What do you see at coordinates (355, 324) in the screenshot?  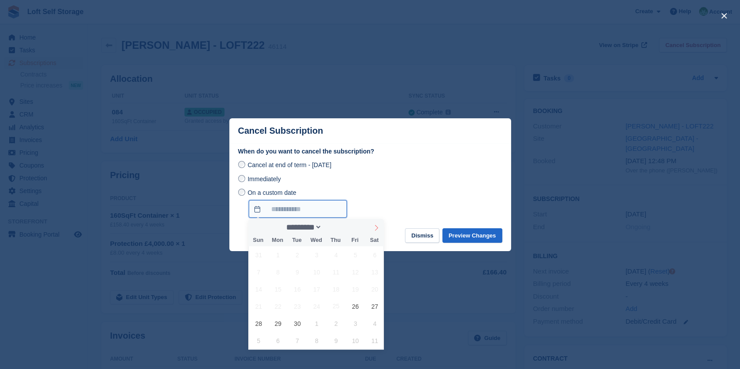 I see `span: October 3, 2025` at bounding box center [355, 324].